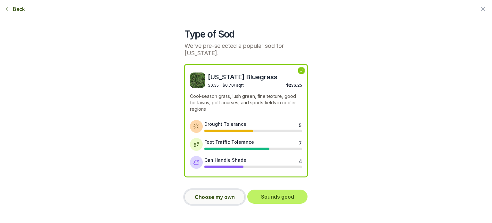 Image resolution: width=492 pixels, height=223 pixels. Describe the element at coordinates (15, 9) in the screenshot. I see `button: Back` at that location.